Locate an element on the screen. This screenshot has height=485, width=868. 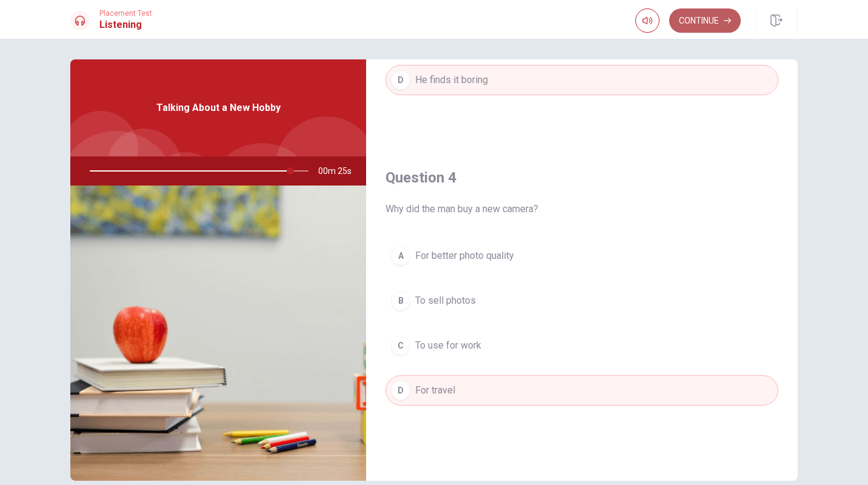
button: DHe finds it boring is located at coordinates (582, 80).